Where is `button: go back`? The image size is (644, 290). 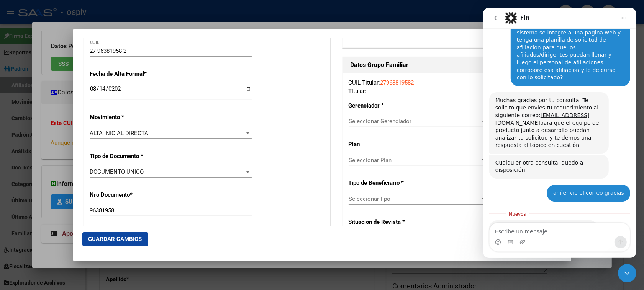
button: go back is located at coordinates (12, 10).